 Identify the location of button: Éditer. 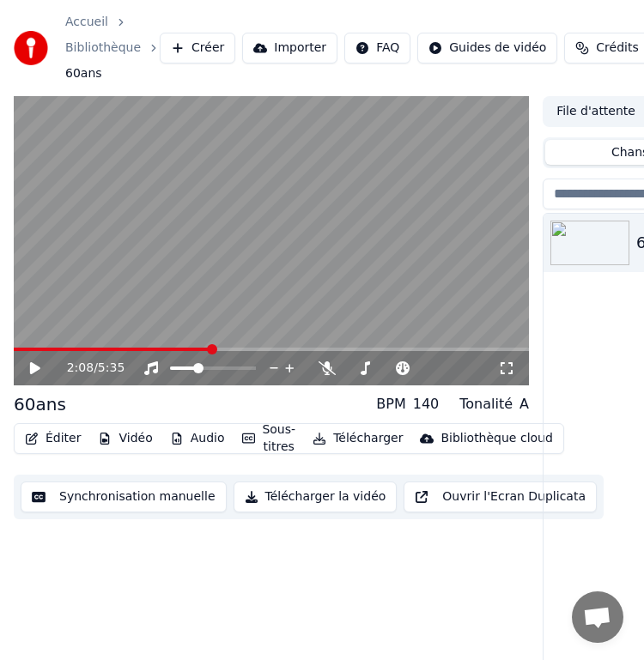
(53, 438).